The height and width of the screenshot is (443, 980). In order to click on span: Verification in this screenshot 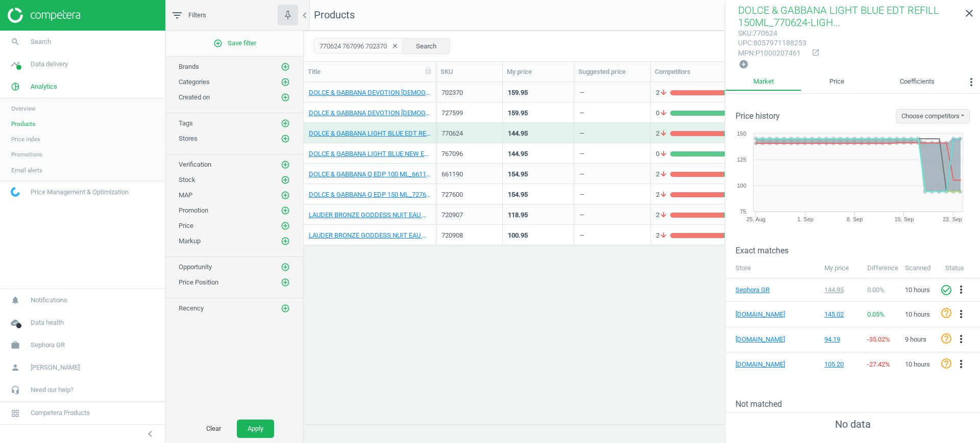, I will do `click(195, 165)`.